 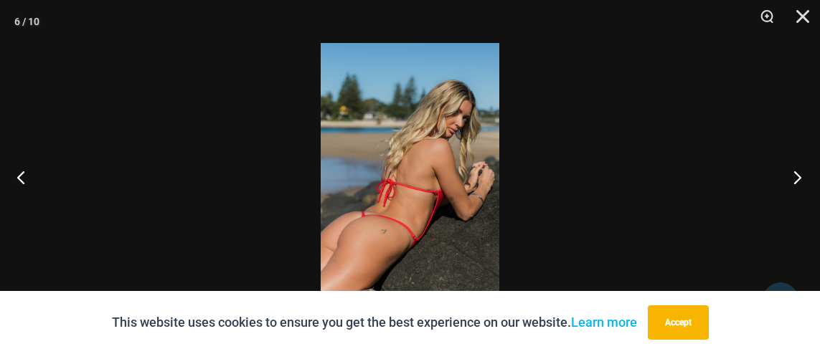 I want to click on button: Accept, so click(x=678, y=323).